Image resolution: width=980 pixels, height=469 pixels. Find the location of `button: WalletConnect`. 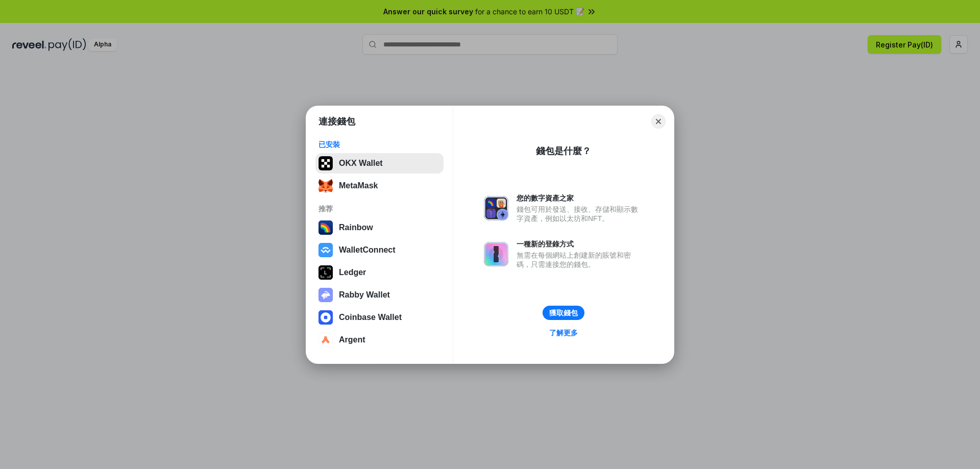

button: WalletConnect is located at coordinates (379, 250).